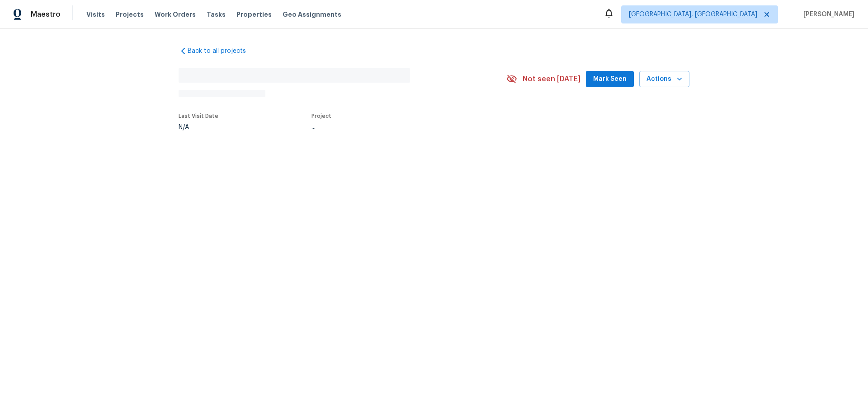 This screenshot has height=415, width=868. What do you see at coordinates (609, 79) in the screenshot?
I see `span: Mark Seen` at bounding box center [609, 79].